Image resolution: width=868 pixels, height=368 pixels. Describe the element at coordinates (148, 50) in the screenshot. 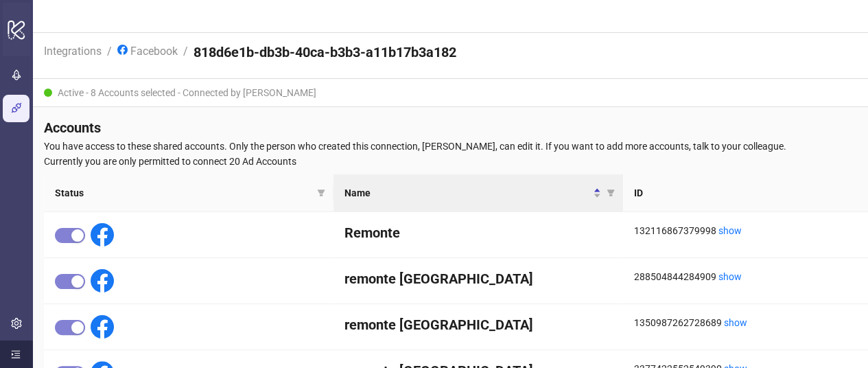

I see `a: Facebook` at that location.